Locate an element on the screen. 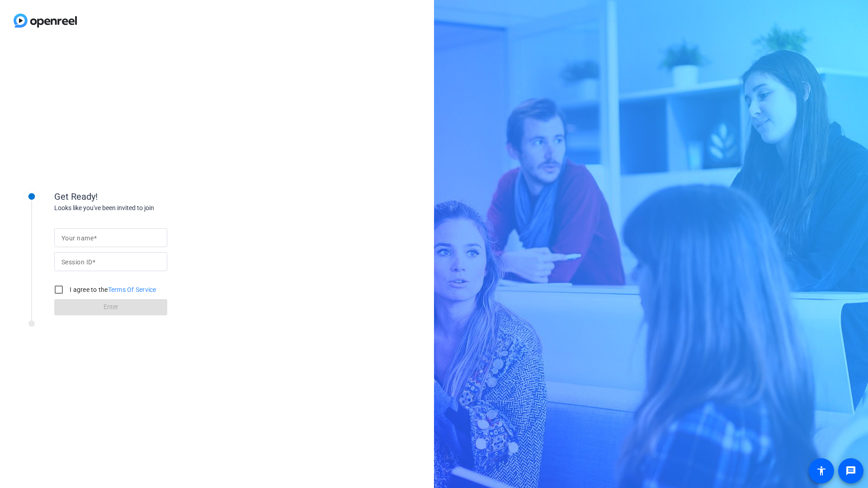 The width and height of the screenshot is (868, 488). div: Get Ready! is located at coordinates (144, 197).